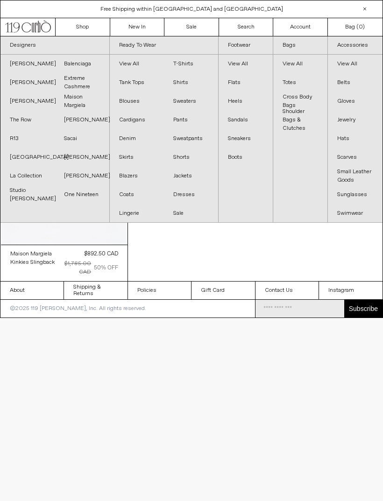  I want to click on a: Bag (), so click(355, 27).